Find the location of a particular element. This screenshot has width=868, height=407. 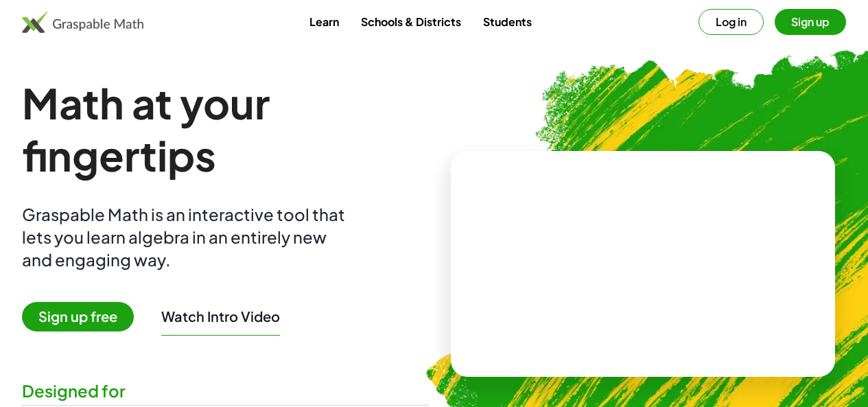

button: Sign up is located at coordinates (811, 22).